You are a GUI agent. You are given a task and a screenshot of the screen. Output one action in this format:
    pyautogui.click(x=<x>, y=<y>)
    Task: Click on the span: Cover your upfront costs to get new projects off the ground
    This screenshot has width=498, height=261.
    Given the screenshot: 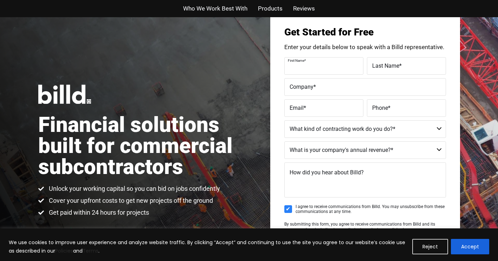 What is the action you would take?
    pyautogui.click(x=130, y=201)
    